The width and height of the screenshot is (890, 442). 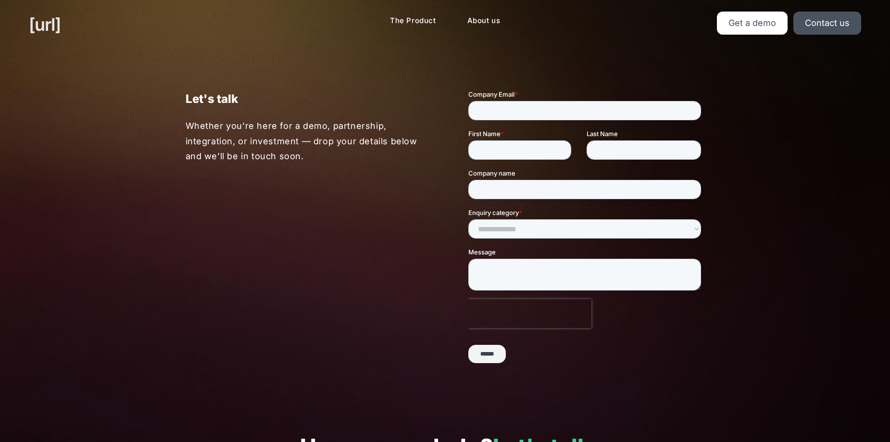 I want to click on a: Get a demo, so click(x=752, y=23).